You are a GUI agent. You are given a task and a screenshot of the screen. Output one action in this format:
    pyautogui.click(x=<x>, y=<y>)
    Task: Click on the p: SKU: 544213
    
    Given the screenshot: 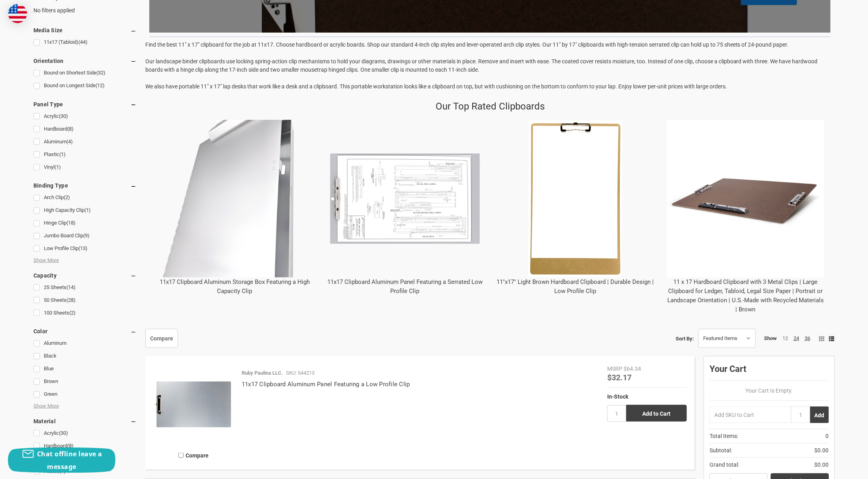 What is the action you would take?
    pyautogui.click(x=300, y=373)
    